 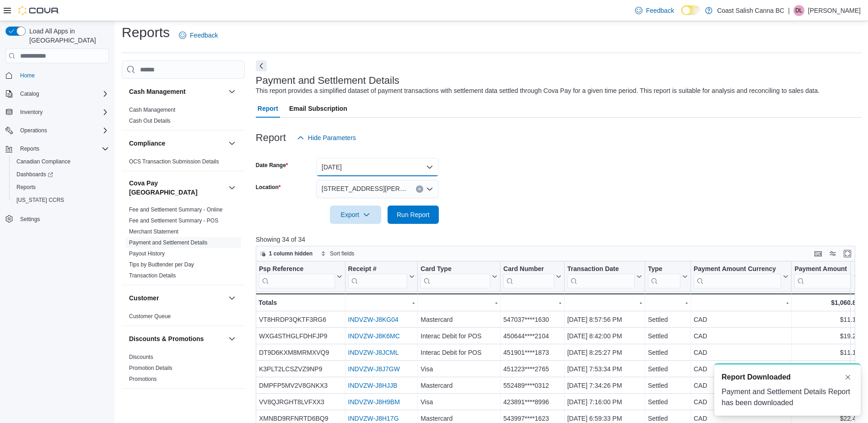 I want to click on button: Payment Amount, so click(x=827, y=276).